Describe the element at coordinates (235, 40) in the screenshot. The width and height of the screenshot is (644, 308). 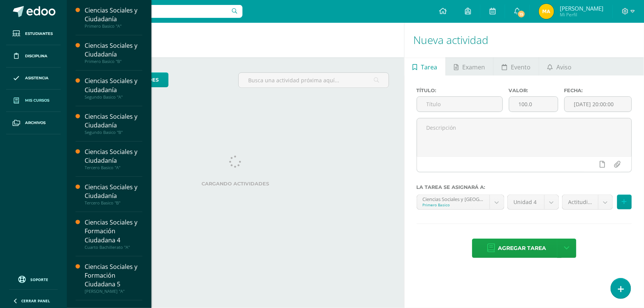
I see `h1: Actividades` at that location.